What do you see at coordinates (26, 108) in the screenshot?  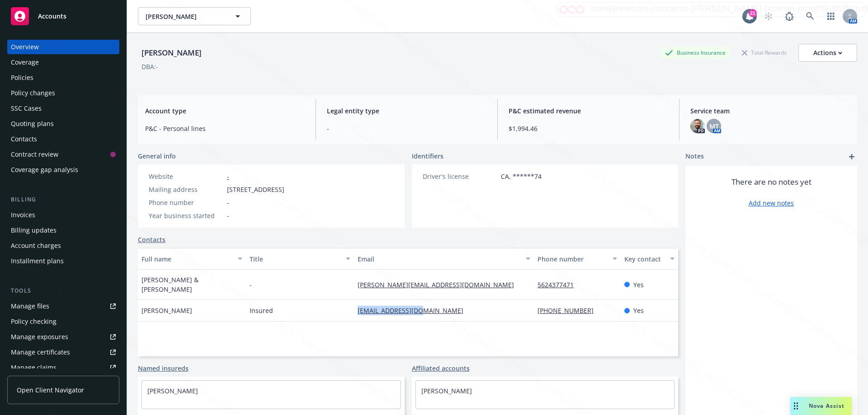 I see `div: SSC Cases` at bounding box center [26, 108].